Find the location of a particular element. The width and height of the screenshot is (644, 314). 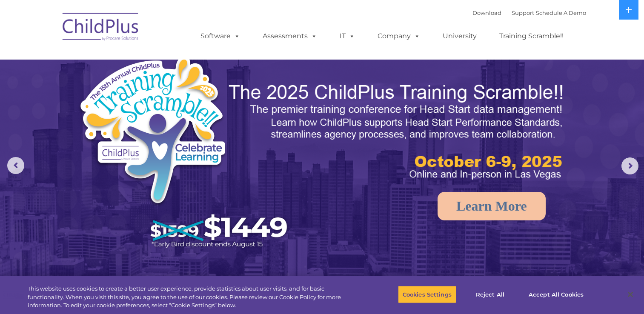

a: Assessments is located at coordinates (290, 36).